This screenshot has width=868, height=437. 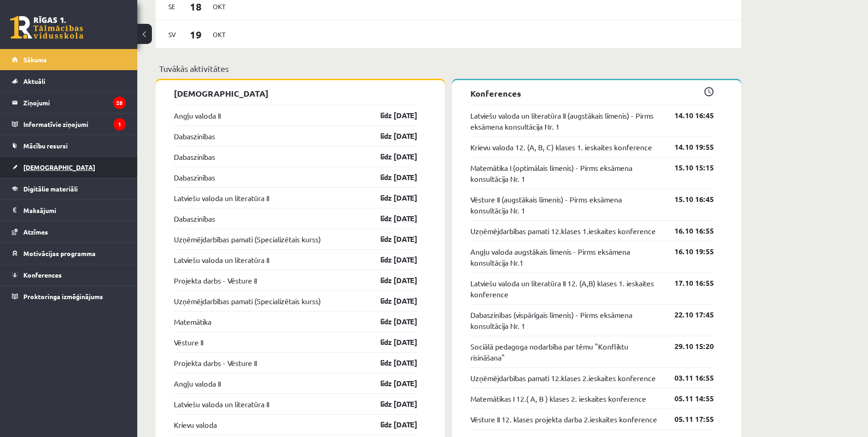 I want to click on a: 29.10 15:20, so click(x=687, y=346).